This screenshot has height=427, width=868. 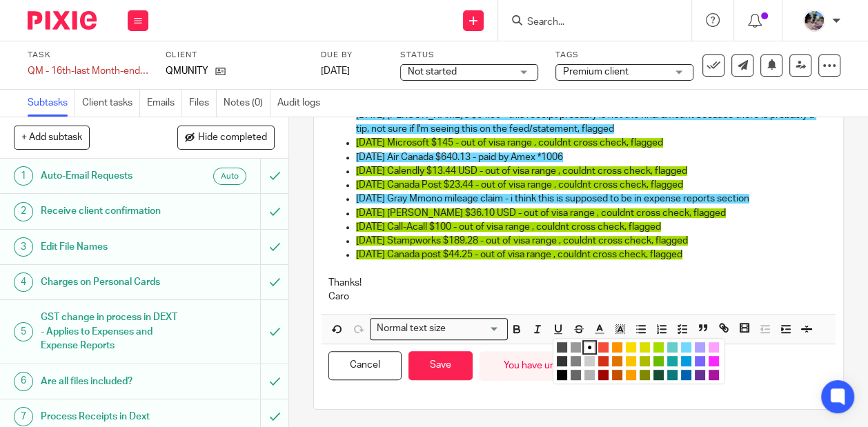 I want to click on label: Due by, so click(x=352, y=55).